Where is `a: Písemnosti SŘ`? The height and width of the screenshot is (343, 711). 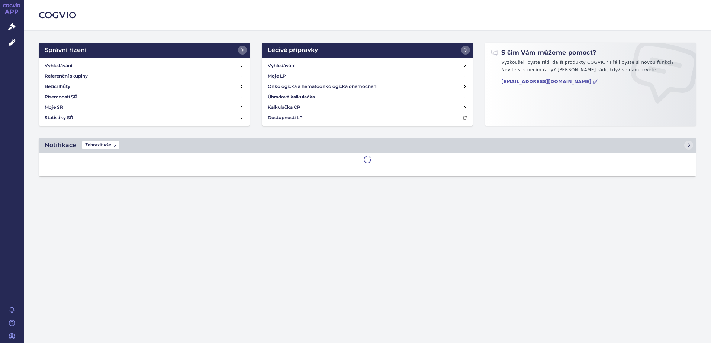
a: Písemnosti SŘ is located at coordinates (144, 97).